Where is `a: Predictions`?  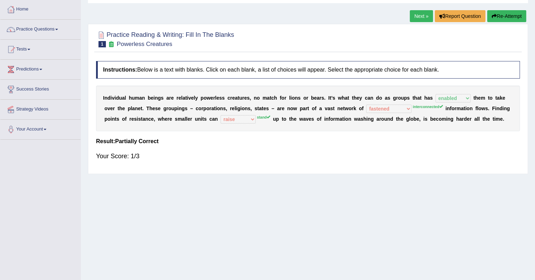
a: Predictions is located at coordinates (40, 69).